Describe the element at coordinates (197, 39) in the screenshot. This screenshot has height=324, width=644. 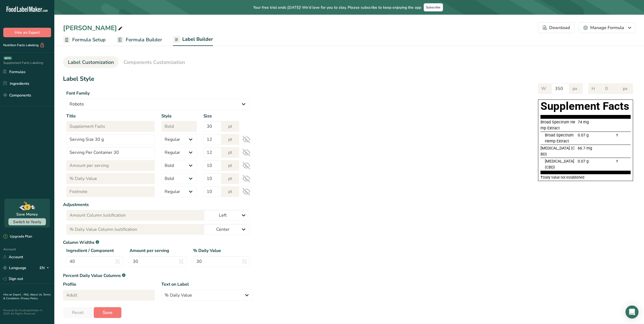
I see `span: Label Builder` at that location.